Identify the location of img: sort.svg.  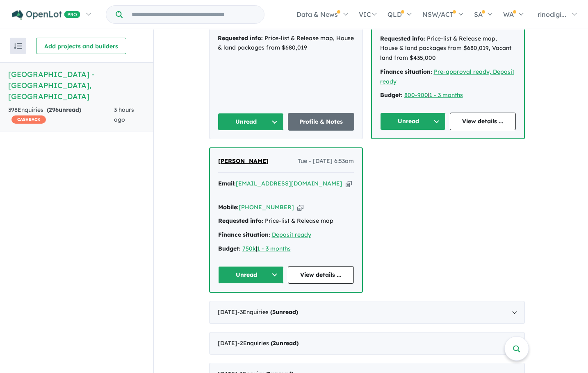
(18, 46).